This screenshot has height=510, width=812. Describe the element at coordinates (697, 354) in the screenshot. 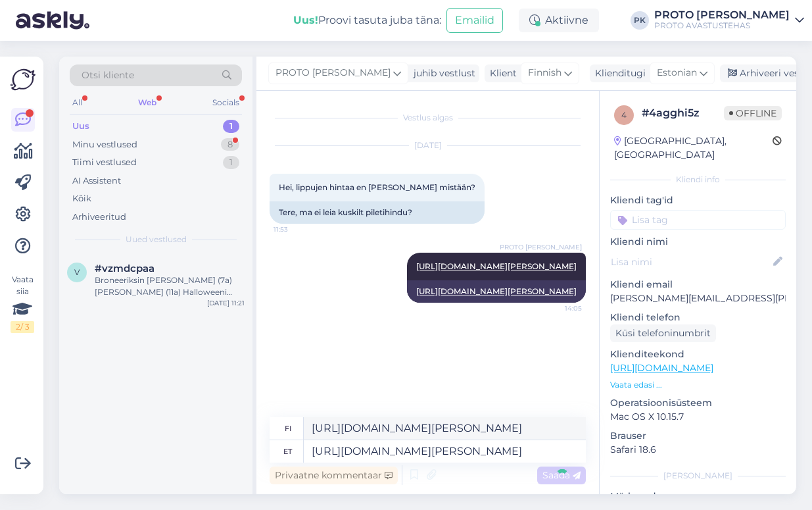

I see `p: Klienditeekond` at that location.